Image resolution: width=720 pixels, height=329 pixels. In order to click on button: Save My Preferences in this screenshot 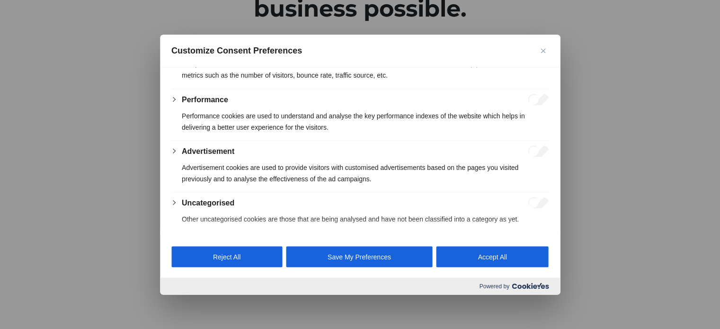, I will do `click(359, 257)`.